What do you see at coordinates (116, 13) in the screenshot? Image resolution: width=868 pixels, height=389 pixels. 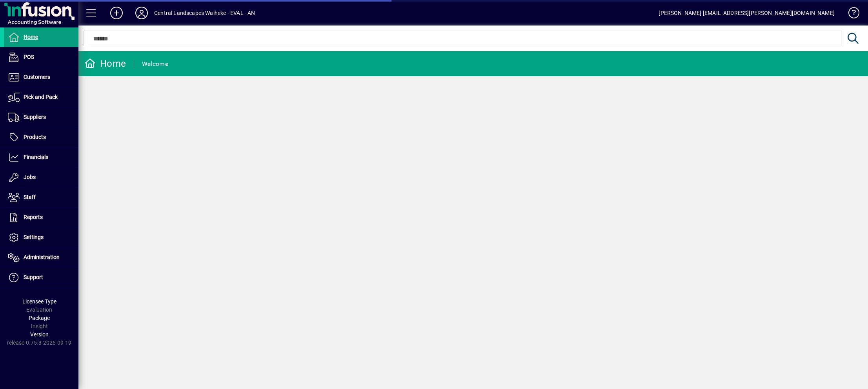 I see `button: Add` at bounding box center [116, 13].